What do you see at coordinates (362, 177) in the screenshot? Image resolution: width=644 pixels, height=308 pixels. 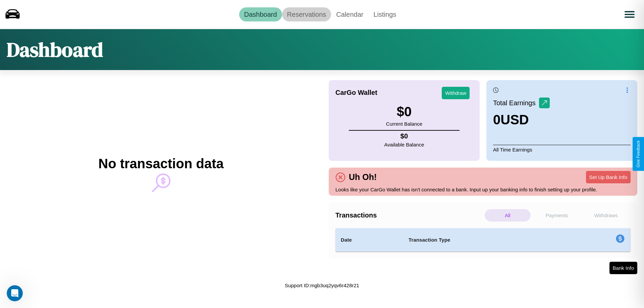 I see `h4: Uh Oh!` at bounding box center [362, 177].